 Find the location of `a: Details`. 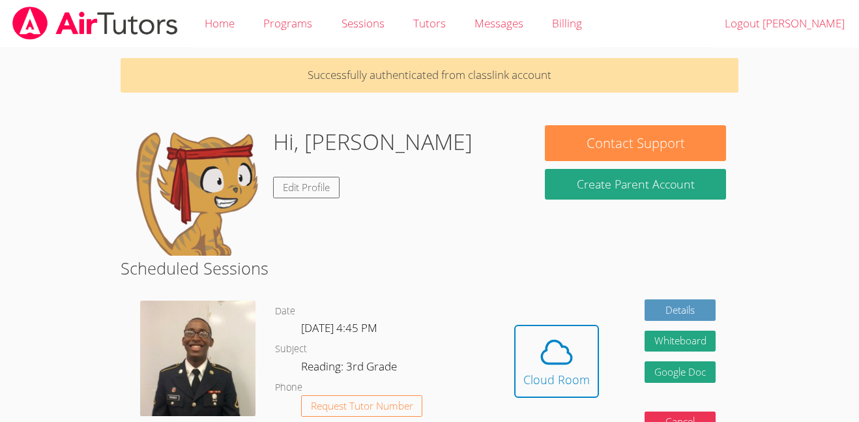

a: Details is located at coordinates (681, 310).